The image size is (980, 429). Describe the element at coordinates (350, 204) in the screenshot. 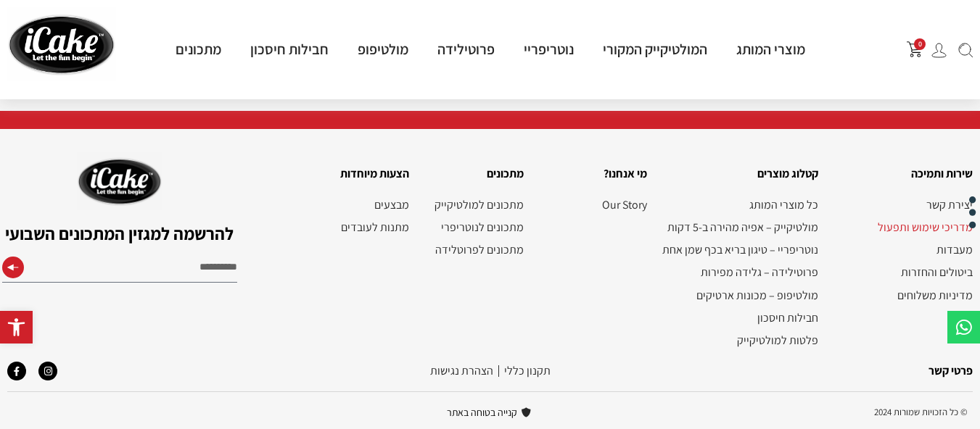

I see `a: מבצעים` at that location.